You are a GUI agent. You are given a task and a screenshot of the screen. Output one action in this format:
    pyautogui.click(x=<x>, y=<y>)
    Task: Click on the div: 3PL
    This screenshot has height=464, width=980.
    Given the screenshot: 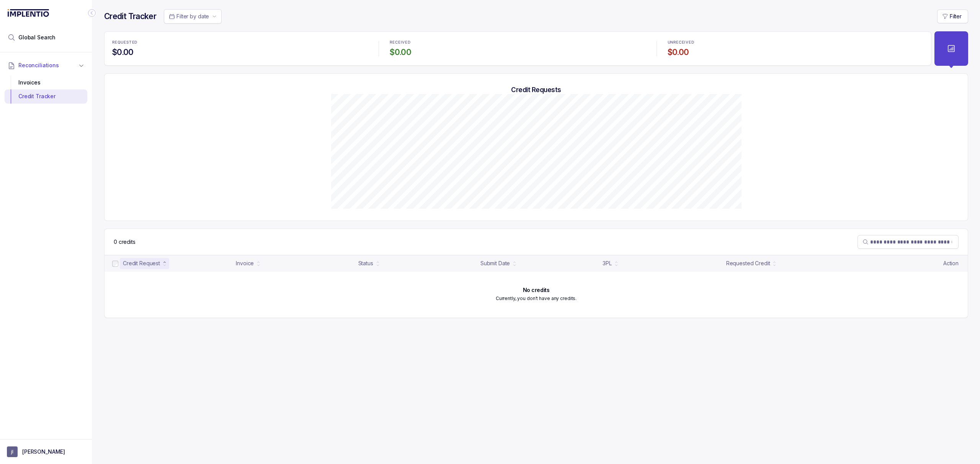 What is the action you would take?
    pyautogui.click(x=607, y=263)
    